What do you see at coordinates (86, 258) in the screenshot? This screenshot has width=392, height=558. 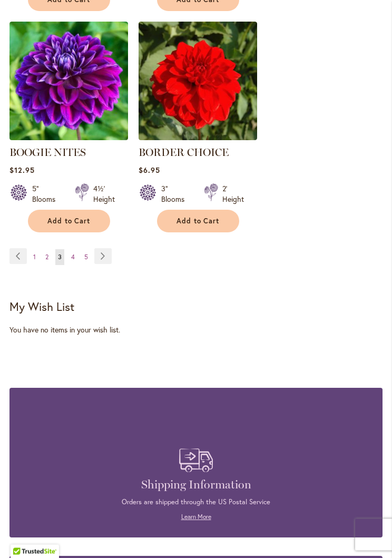 I see `a: 5` at bounding box center [86, 258].